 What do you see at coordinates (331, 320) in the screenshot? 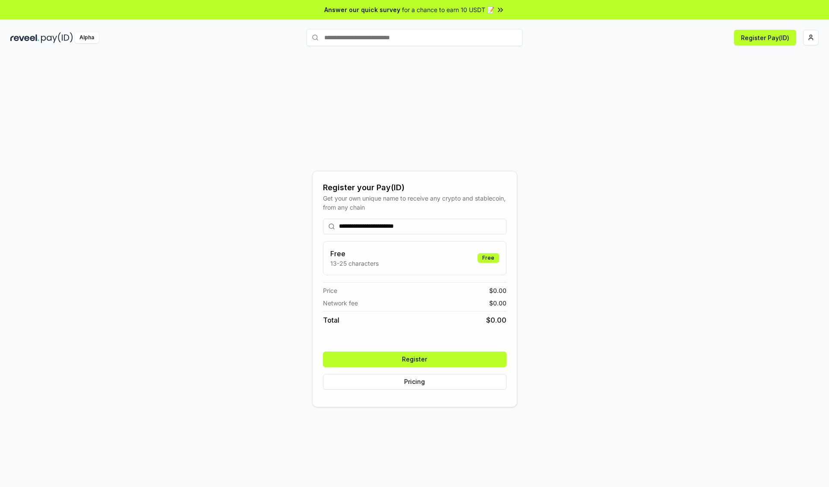
I see `span: Total` at bounding box center [331, 320].